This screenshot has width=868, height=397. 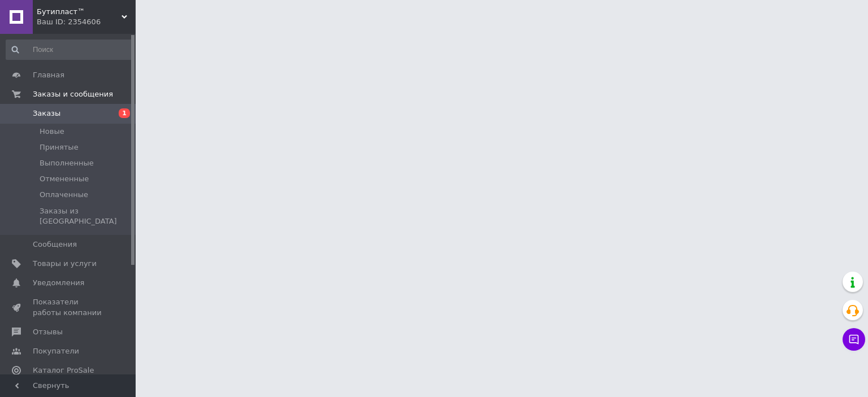 What do you see at coordinates (55, 244) in the screenshot?
I see `span: Сообщения` at bounding box center [55, 244].